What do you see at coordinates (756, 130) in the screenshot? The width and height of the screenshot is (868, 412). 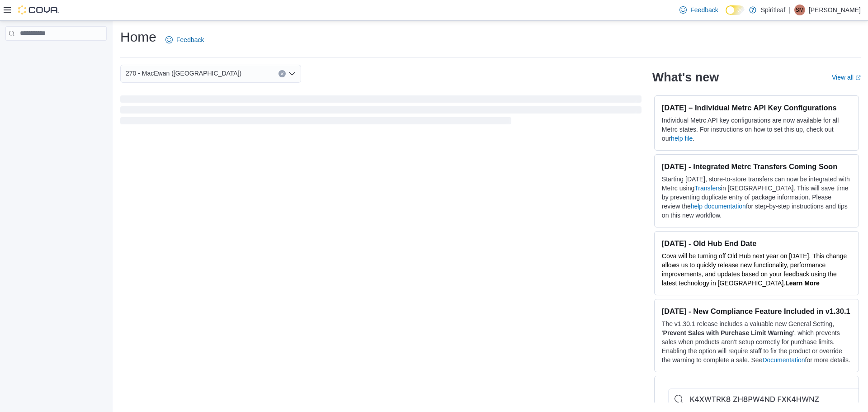 I see `p: Individual Metrc API key configurations are now available for all Metrc states. For instructions ...` at bounding box center [756, 130].